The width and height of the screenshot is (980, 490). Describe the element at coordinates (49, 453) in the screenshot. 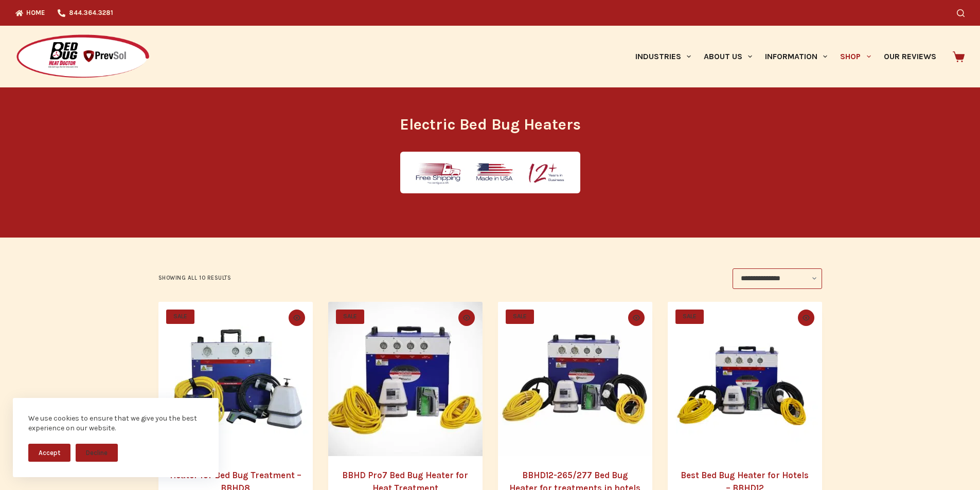

I see `button: Accept` at that location.